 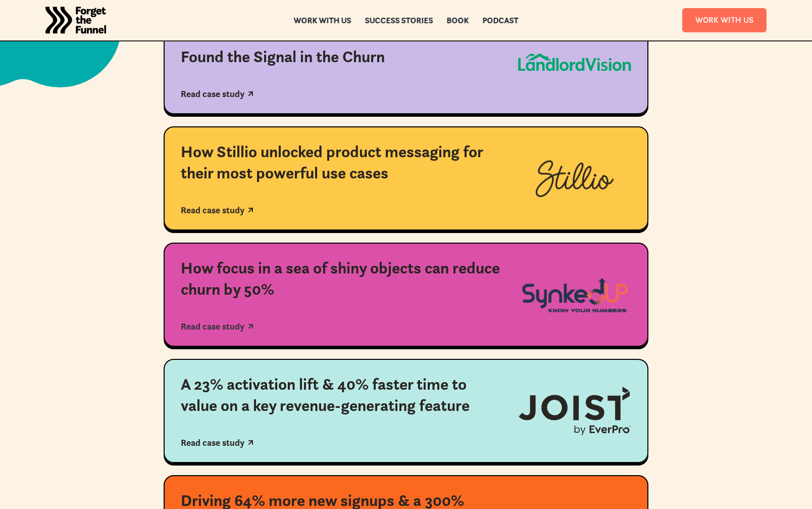 What do you see at coordinates (458, 20) in the screenshot?
I see `div: Book` at bounding box center [458, 20].